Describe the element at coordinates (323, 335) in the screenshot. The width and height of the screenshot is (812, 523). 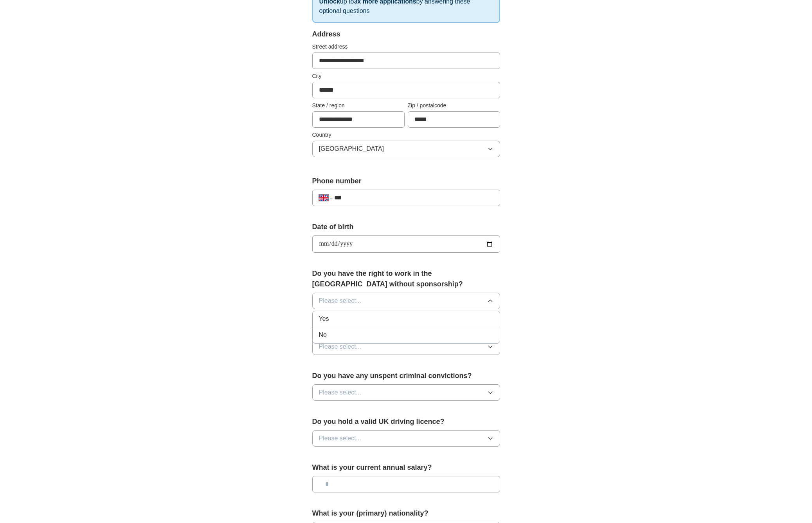
I see `span: No` at that location.